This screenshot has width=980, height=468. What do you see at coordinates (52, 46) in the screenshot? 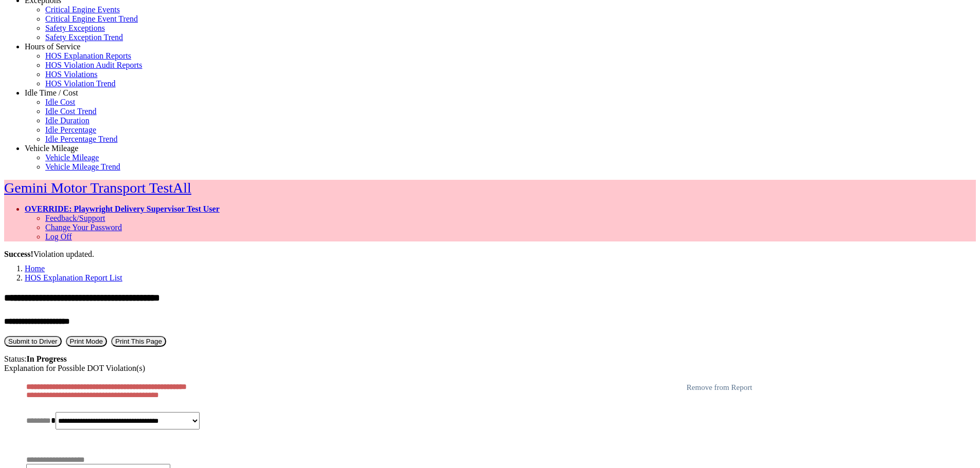
I see `a: Hours of Service` at bounding box center [52, 46].